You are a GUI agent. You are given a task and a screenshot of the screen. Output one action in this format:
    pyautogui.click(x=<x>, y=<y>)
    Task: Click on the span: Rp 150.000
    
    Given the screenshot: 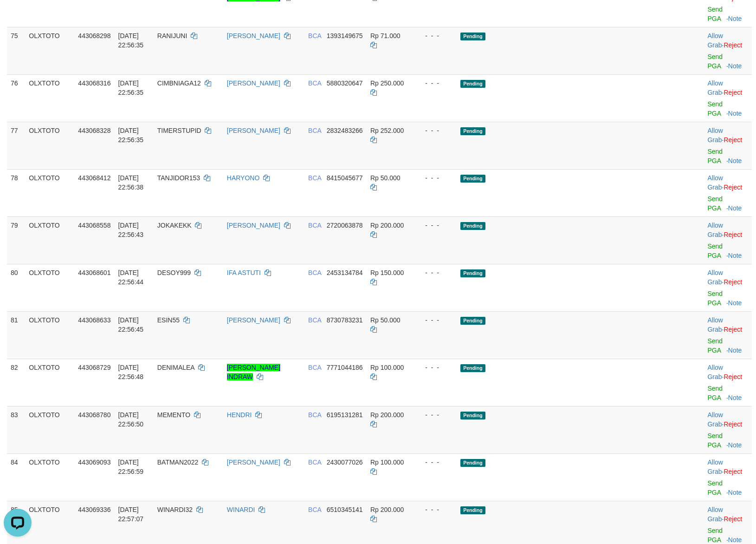 What is the action you would take?
    pyautogui.click(x=387, y=273)
    